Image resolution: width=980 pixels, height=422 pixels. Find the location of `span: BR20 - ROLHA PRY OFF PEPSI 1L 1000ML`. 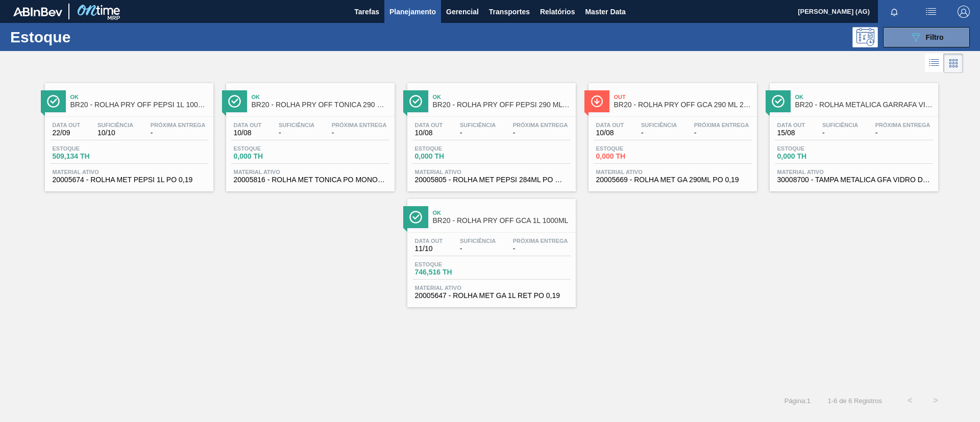

span: BR20 - ROLHA PRY OFF PEPSI 1L 1000ML is located at coordinates (139, 105).